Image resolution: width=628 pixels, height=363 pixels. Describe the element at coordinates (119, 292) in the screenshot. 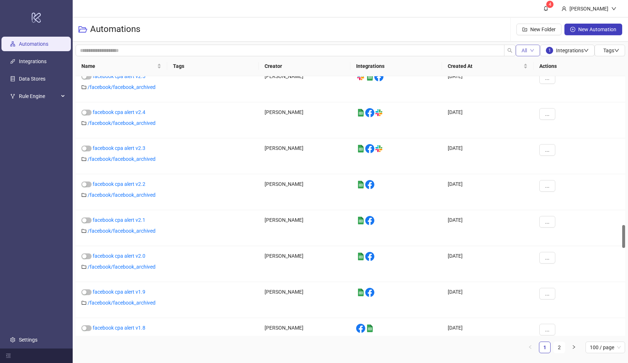

I see `a: facebook cpa alert v1.9` at that location.